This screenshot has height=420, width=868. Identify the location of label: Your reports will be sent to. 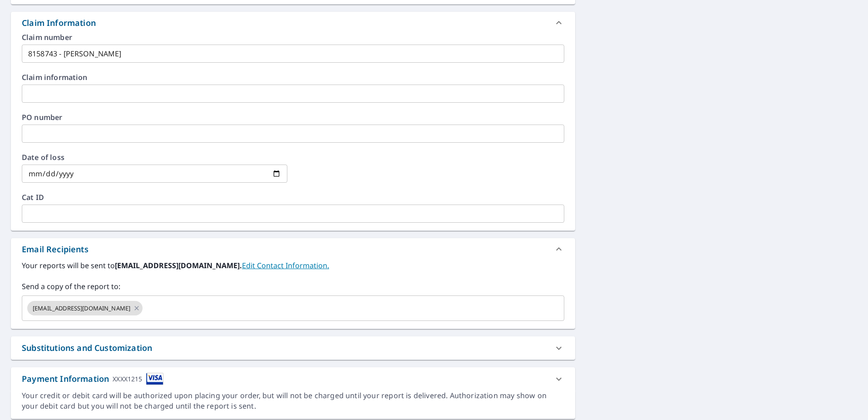
(293, 265).